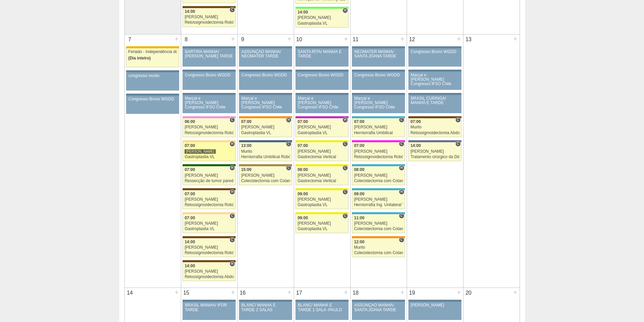  I want to click on div: Key: Pro Matre, so click(378, 141).